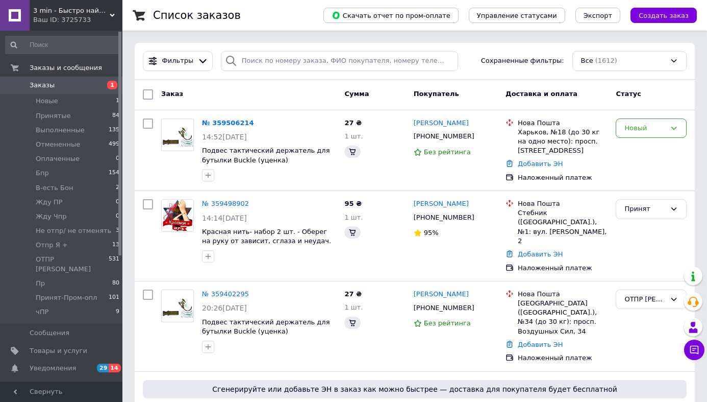 This screenshot has width=707, height=402. Describe the element at coordinates (226, 203) in the screenshot. I see `a: № 359498902` at that location.